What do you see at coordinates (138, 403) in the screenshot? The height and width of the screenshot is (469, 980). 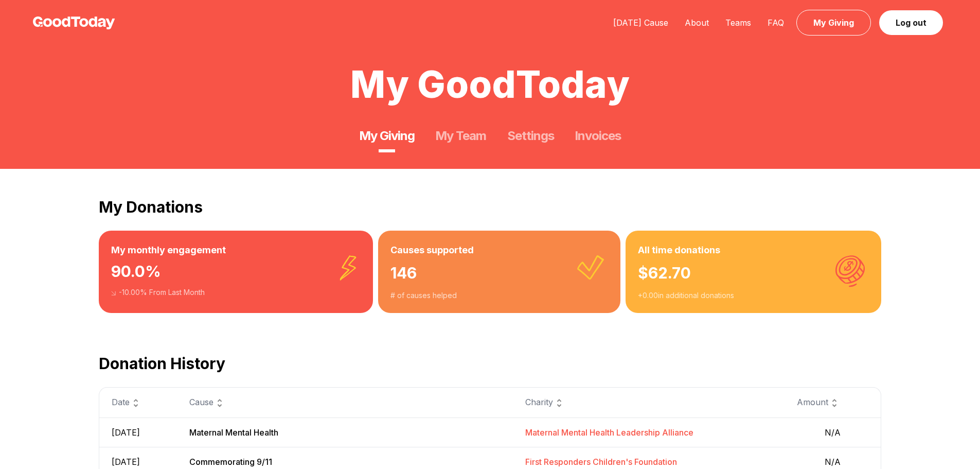 I see `div: Date` at bounding box center [138, 403].